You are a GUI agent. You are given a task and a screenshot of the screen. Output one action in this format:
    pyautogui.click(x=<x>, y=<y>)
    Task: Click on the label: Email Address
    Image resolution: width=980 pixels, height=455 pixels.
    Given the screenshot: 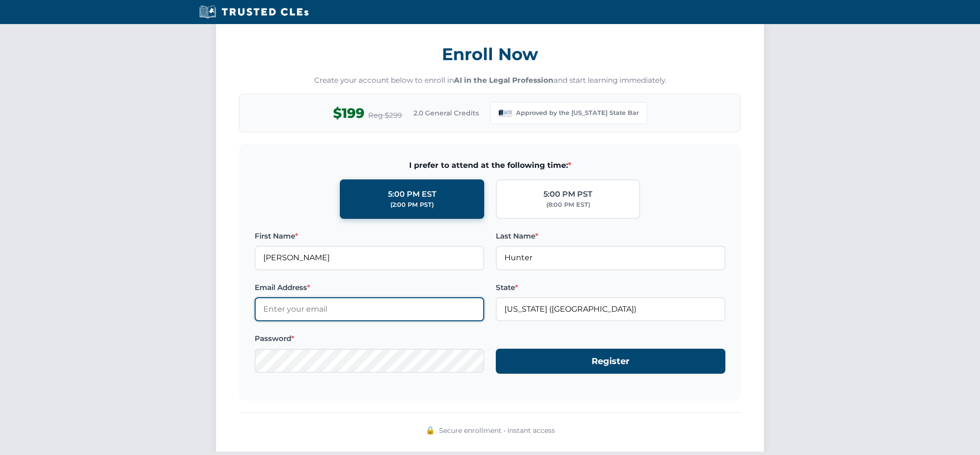 What is the action you would take?
    pyautogui.click(x=369, y=288)
    